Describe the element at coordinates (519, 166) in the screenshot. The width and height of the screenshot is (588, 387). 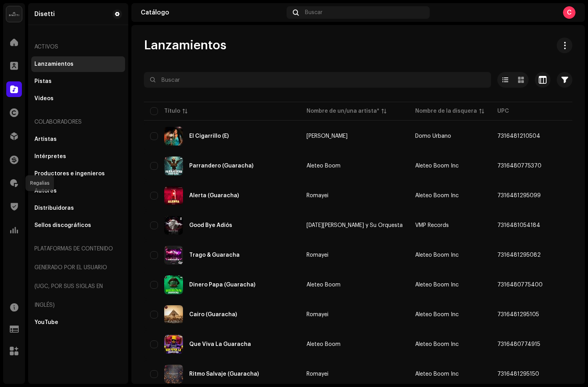
I see `span: 7316480775370` at that location.